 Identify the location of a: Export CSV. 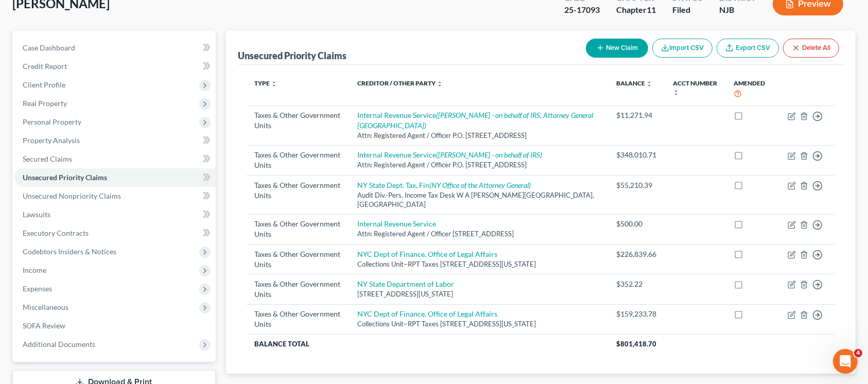
(747, 48).